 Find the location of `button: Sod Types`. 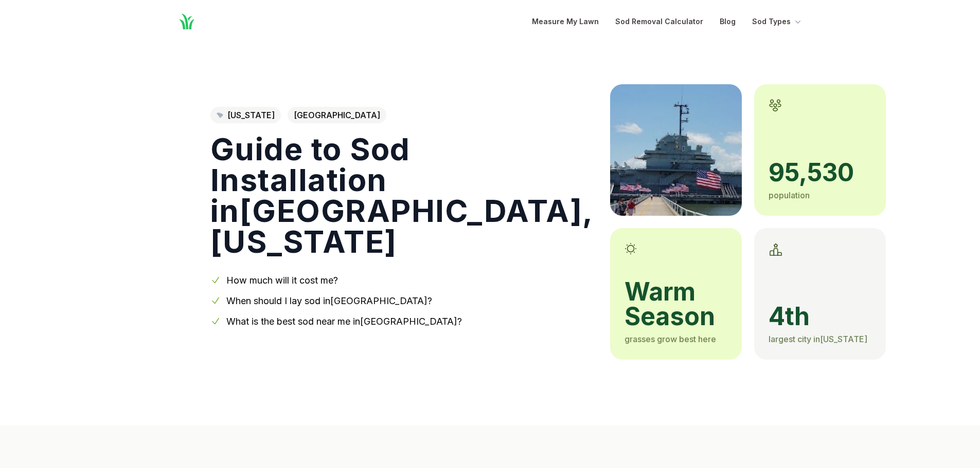

button: Sod Types is located at coordinates (777, 21).